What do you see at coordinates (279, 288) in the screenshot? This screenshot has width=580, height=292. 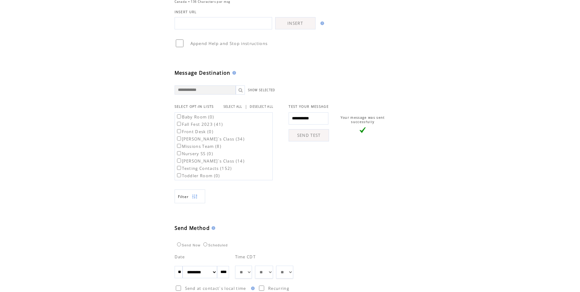 I see `span: Recurring` at bounding box center [279, 288].